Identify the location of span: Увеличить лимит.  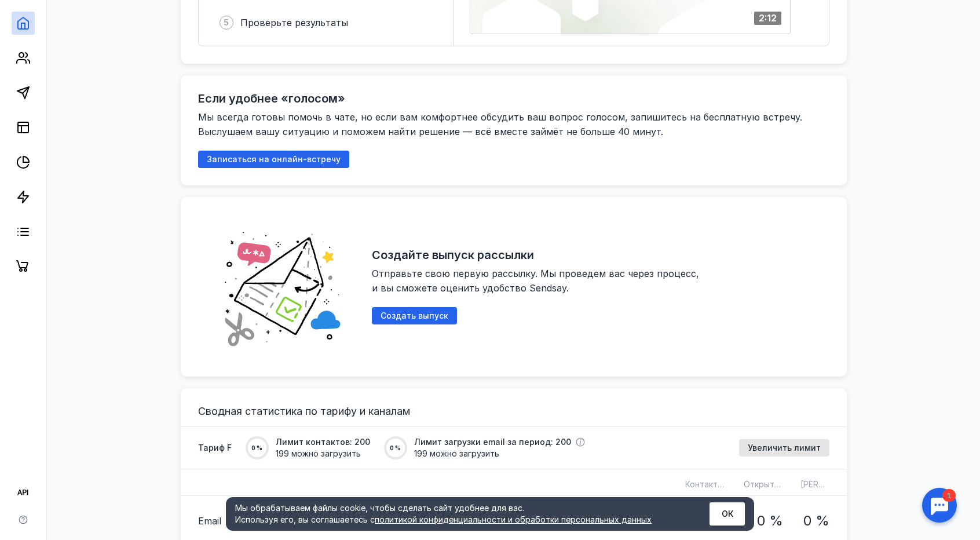
(785, 448).